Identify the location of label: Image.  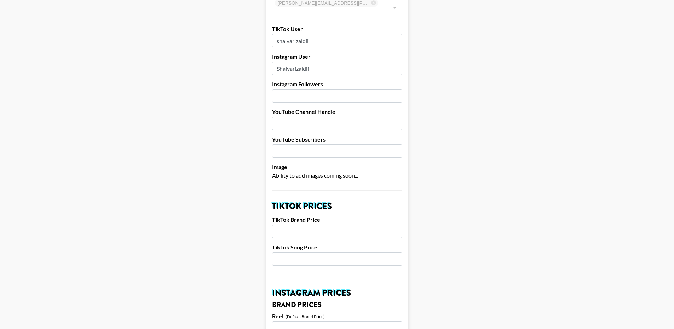
(337, 167).